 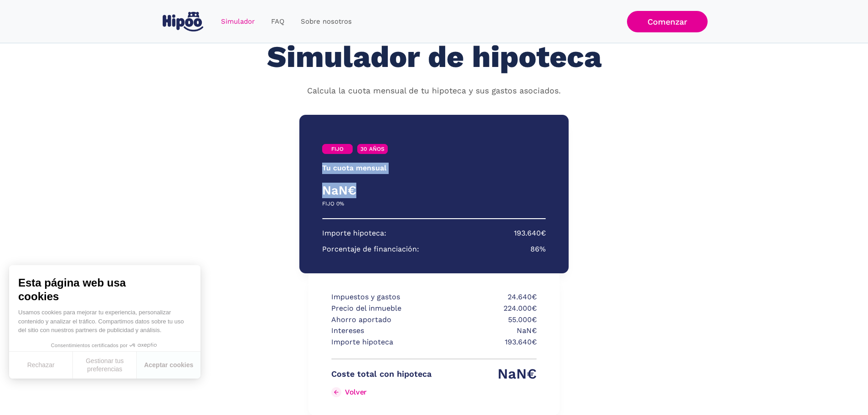 What do you see at coordinates (354, 233) in the screenshot?
I see `p: Importe hipoteca:` at bounding box center [354, 233].